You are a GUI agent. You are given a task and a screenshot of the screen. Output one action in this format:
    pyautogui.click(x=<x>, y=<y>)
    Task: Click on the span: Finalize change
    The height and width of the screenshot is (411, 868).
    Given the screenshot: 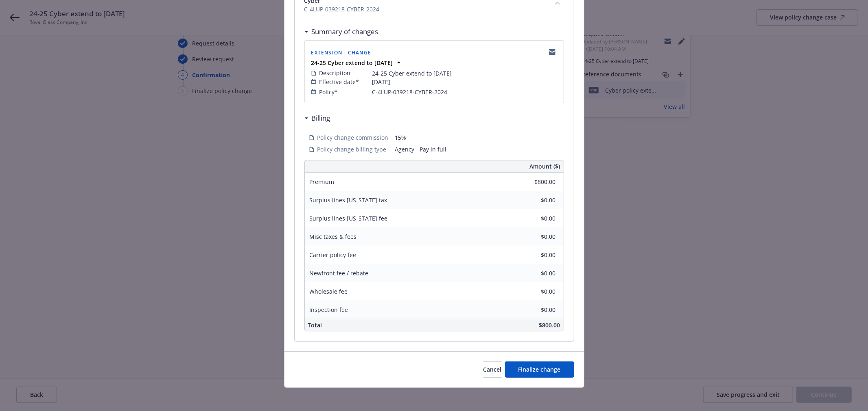 What is the action you would take?
    pyautogui.click(x=540, y=369)
    